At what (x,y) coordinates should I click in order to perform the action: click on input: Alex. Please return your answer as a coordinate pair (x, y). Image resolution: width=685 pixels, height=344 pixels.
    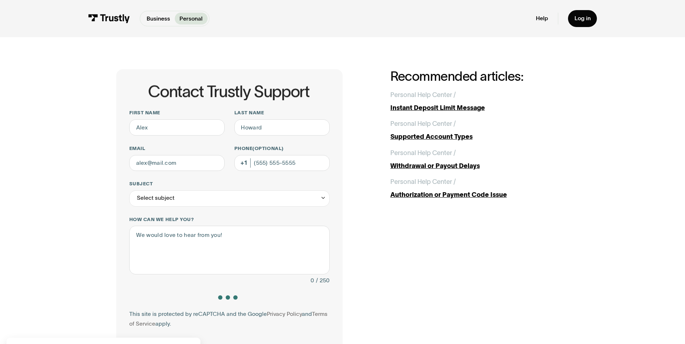
    Looking at the image, I should click on (177, 127).